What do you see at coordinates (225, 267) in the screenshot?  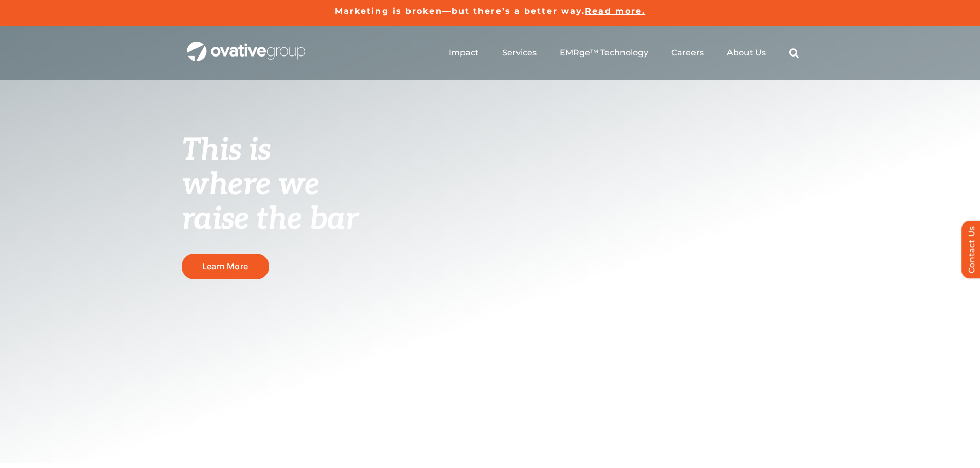 I see `span: Learn More` at bounding box center [225, 267].